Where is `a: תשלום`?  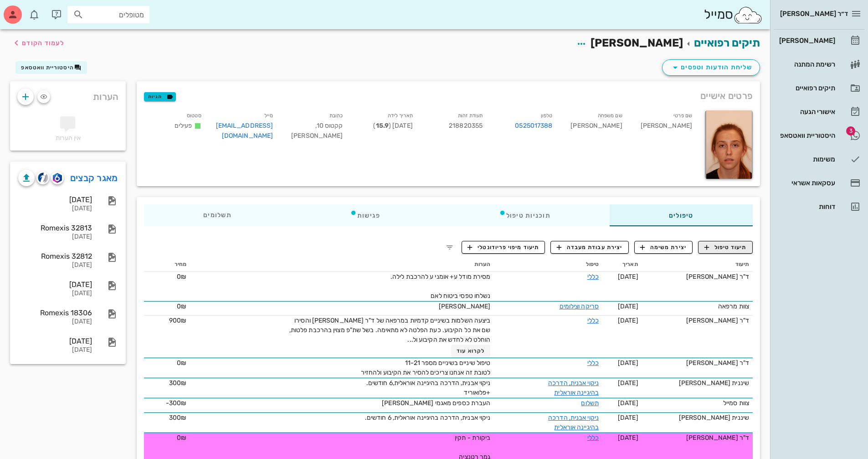
a: תשלום is located at coordinates (590, 403).